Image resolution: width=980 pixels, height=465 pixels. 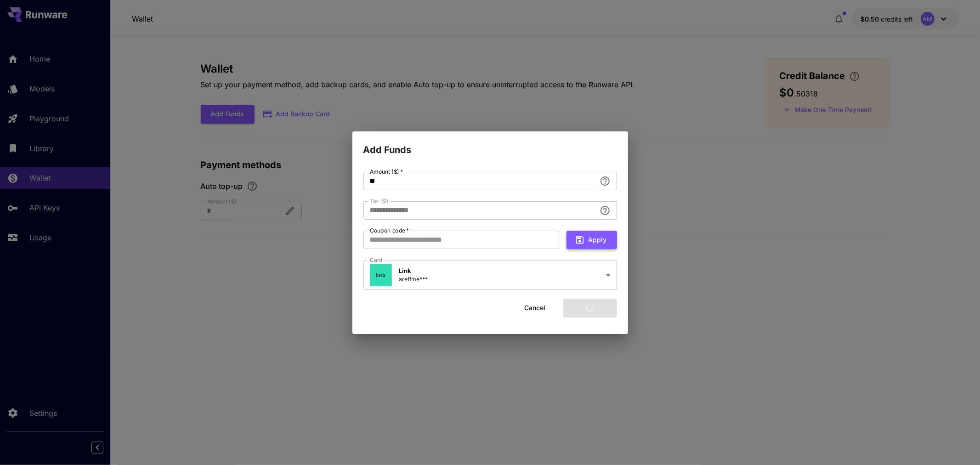 What do you see at coordinates (390, 230) in the screenshot?
I see `label: Coupon code` at bounding box center [390, 230].